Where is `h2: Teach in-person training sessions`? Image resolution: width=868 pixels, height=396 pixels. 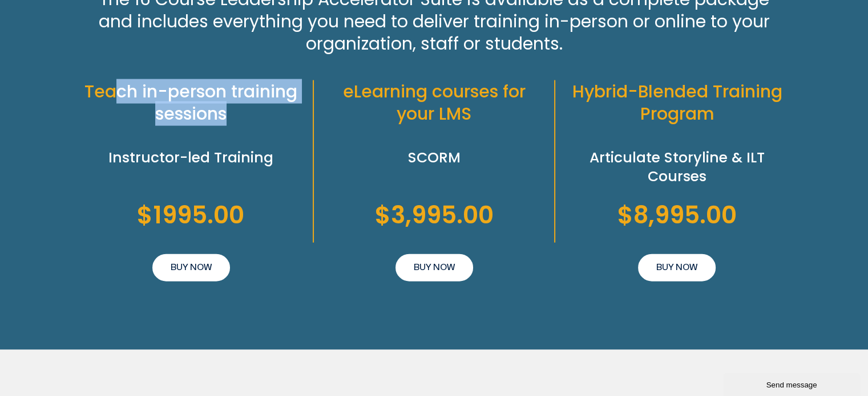
h2: Teach in-person training sessions is located at coordinates (191, 103).